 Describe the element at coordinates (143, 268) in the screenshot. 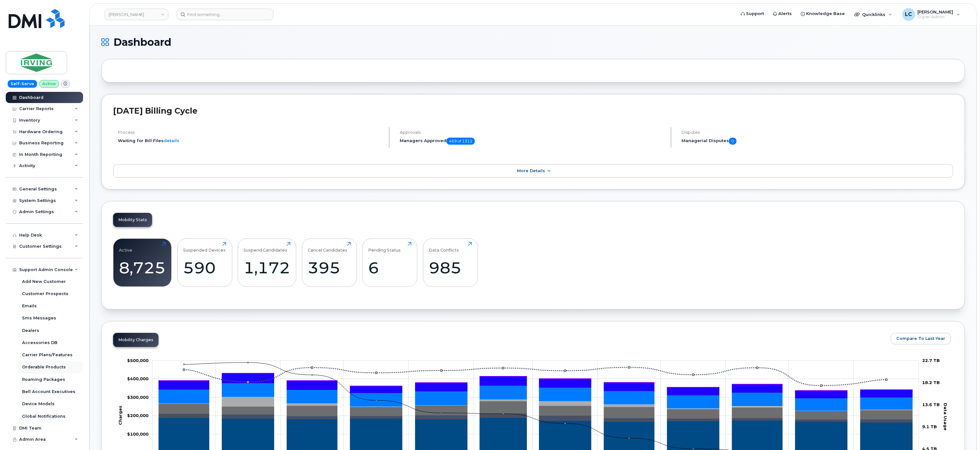

I see `div: 8,725` at that location.